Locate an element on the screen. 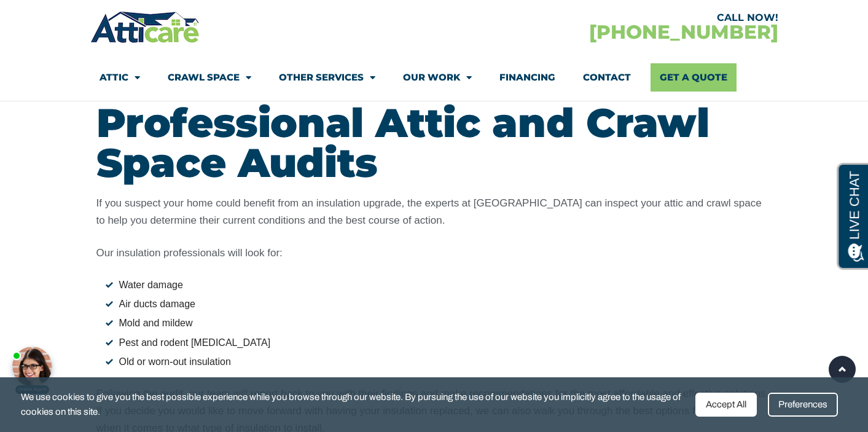 This screenshot has width=868, height=432. li: Air ducts damage is located at coordinates (439, 304).